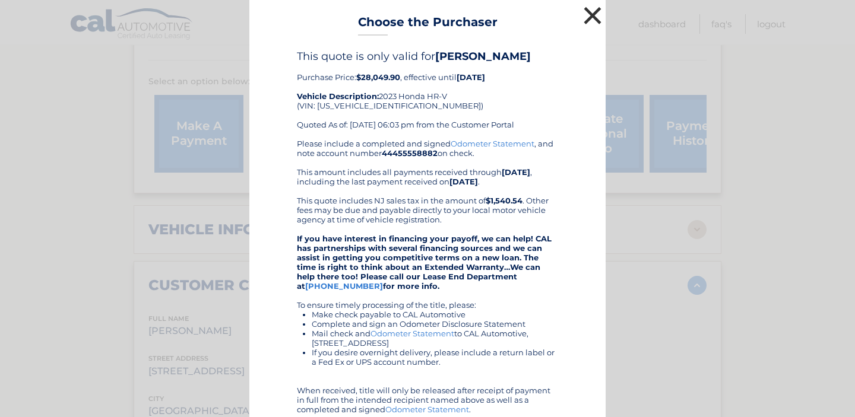 The height and width of the screenshot is (417, 855). What do you see at coordinates (434, 357) in the screenshot?
I see `li: If you desire overnight delivery, please include a return label or a Fed Ex or UPS account number.` at bounding box center [434, 357].